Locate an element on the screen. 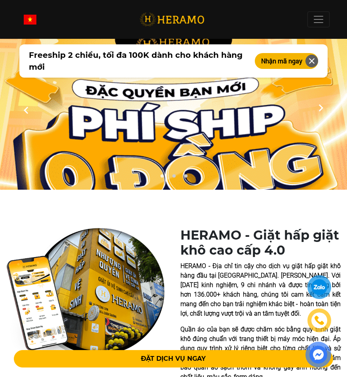 The width and height of the screenshot is (347, 377). img: heramo-quality-banner is located at coordinates (86, 293).